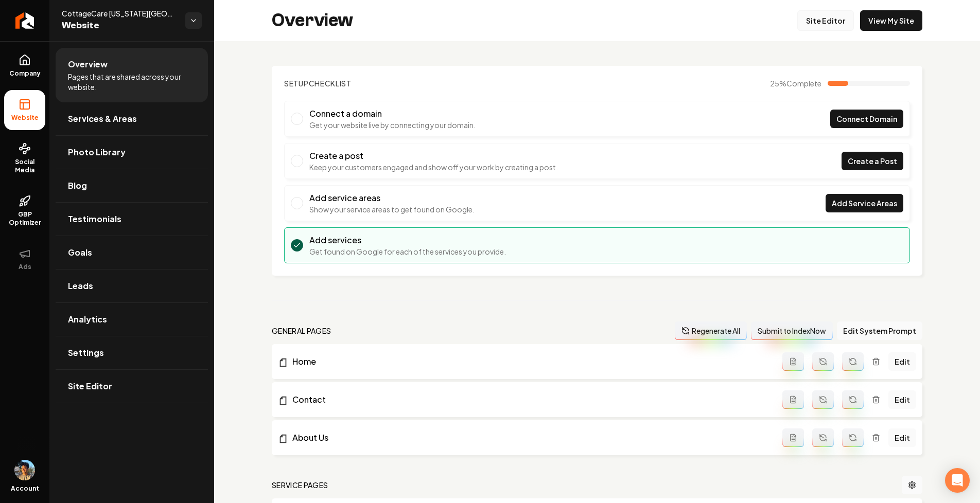  What do you see at coordinates (25, 259) in the screenshot?
I see `button: Ads` at bounding box center [25, 259].